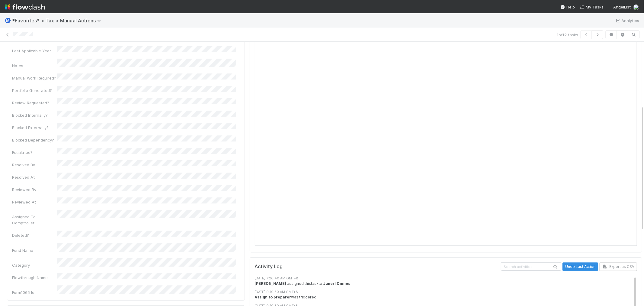 This screenshot has height=306, width=644. Describe the element at coordinates (35, 152) in the screenshot. I see `div: Escalated?` at that location.